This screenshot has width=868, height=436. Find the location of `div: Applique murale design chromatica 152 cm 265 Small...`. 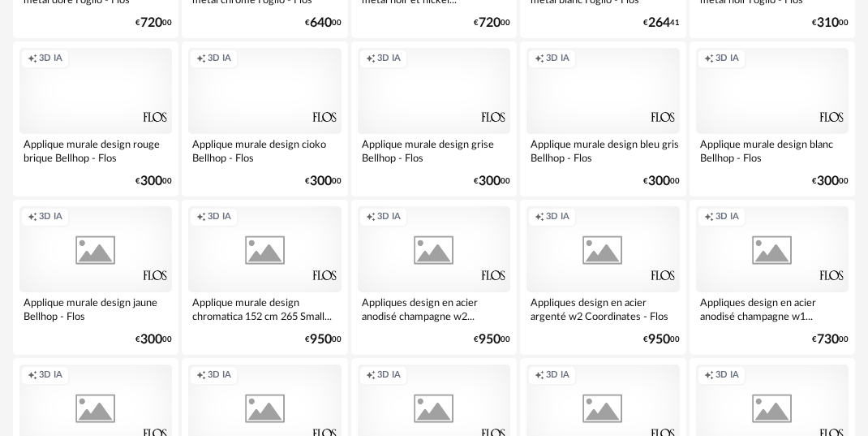

div: Applique murale design chromatica 152 cm 265 Small... is located at coordinates (265, 308).